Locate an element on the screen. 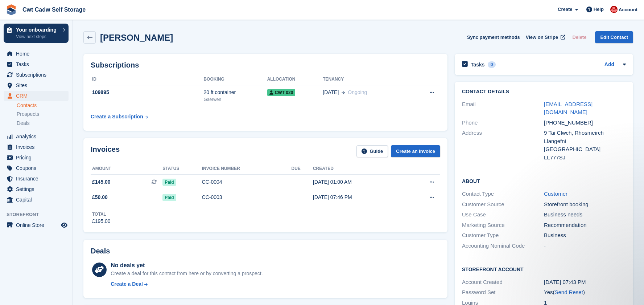  div: 0 is located at coordinates (492, 64).